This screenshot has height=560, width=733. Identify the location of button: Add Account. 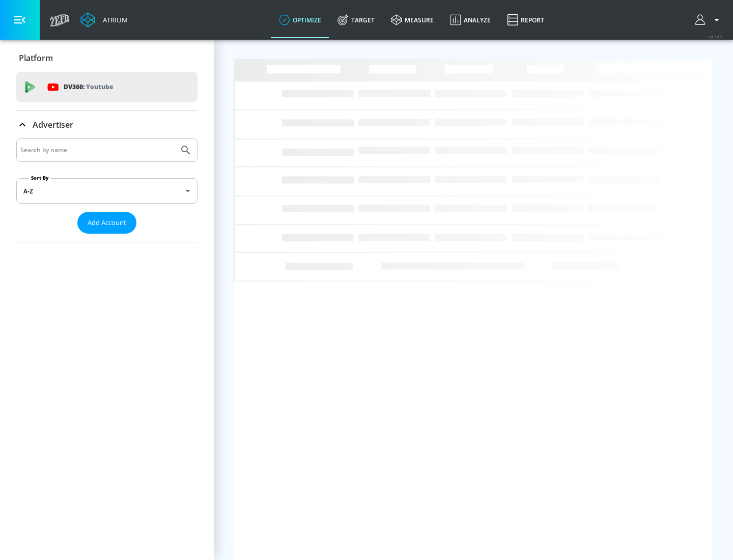
(107, 222).